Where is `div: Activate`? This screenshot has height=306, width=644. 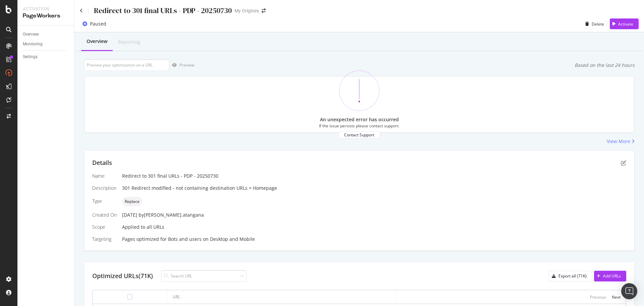 div: Activate is located at coordinates (626, 24).